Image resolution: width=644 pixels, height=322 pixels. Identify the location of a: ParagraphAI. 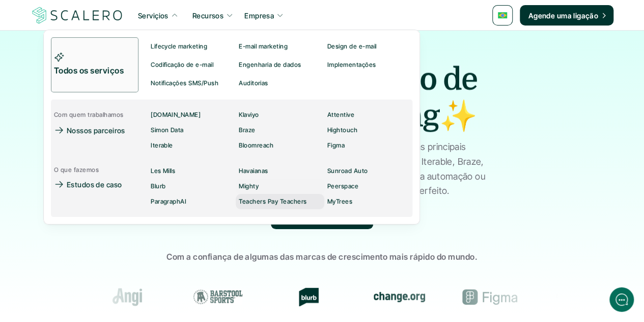
(192, 201).